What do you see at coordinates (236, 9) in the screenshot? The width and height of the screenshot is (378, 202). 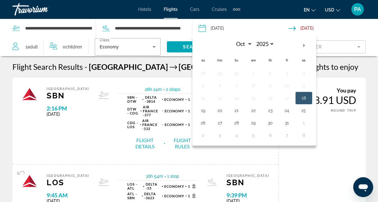 I see `button: Extra navigation items` at bounding box center [236, 9].